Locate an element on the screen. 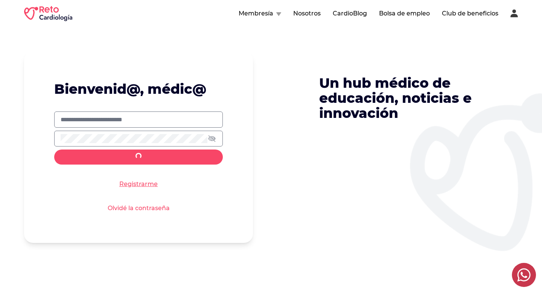 The width and height of the screenshot is (542, 293). button: Membresía is located at coordinates (260, 14).